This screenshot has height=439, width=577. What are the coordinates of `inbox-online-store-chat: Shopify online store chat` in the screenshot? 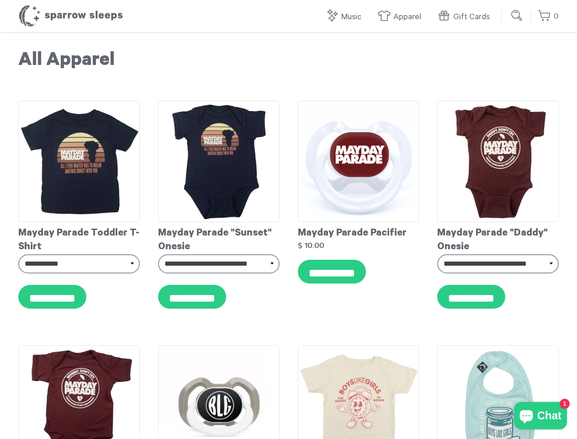 It's located at (541, 416).